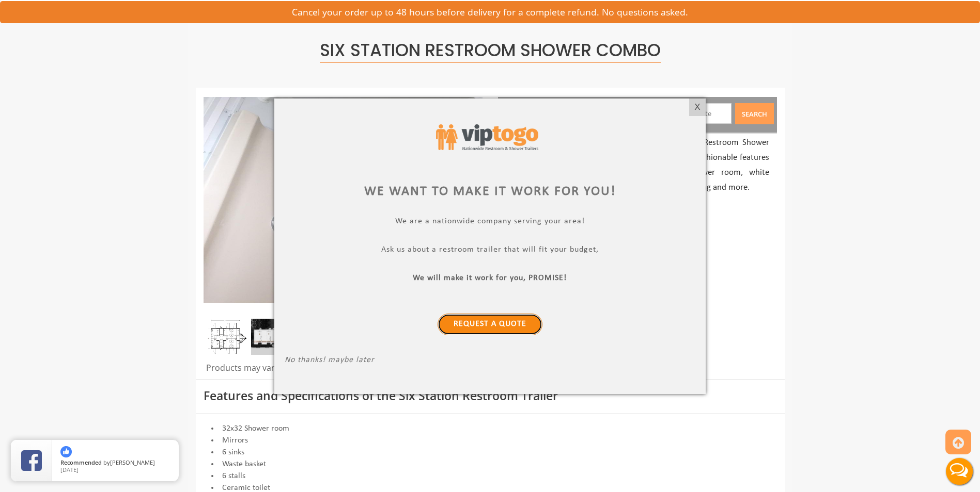 The height and width of the screenshot is (492, 980). I want to click on span: by, so click(115, 464).